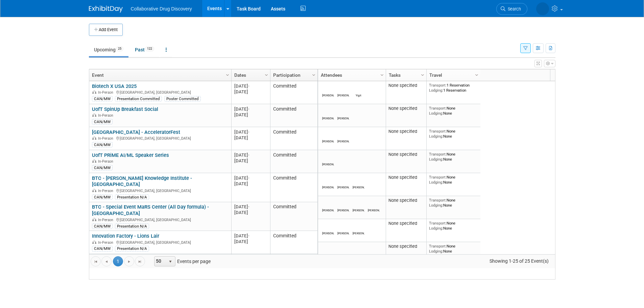 The height and width of the screenshot is (308, 644). I want to click on span: Go to the next page, so click(130, 262).